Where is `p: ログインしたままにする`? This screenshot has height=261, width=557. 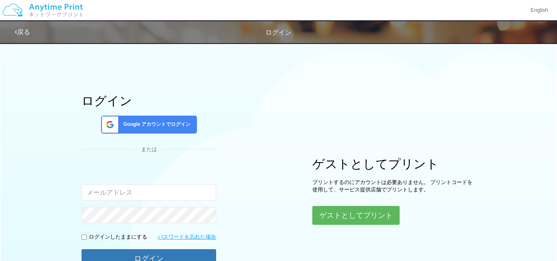 p: ログインしたままにする is located at coordinates (118, 237).